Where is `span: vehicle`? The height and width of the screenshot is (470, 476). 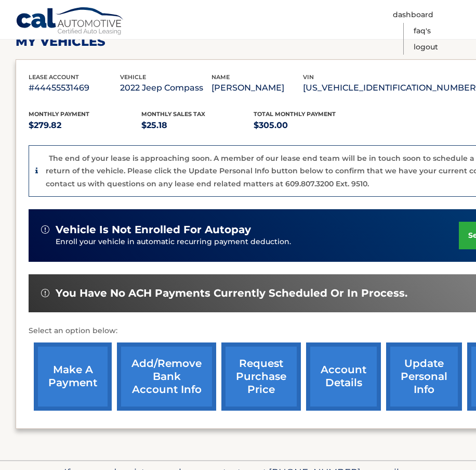
span: vehicle is located at coordinates (133, 77).